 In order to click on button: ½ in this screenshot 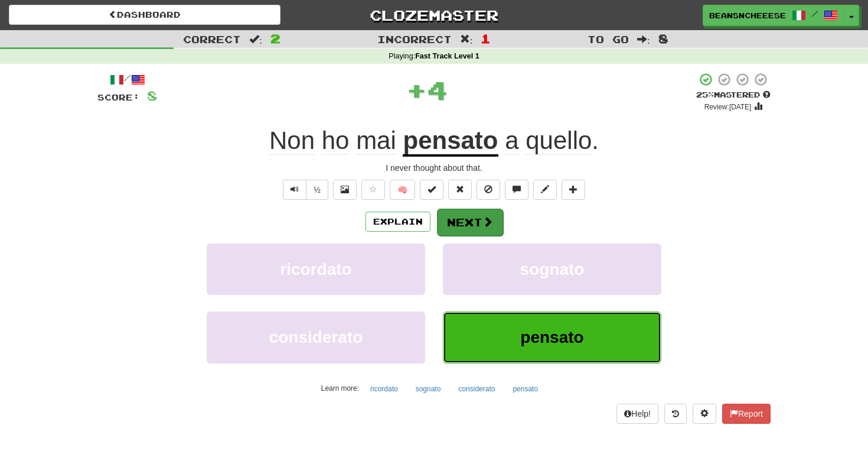, I will do `click(317, 190)`.